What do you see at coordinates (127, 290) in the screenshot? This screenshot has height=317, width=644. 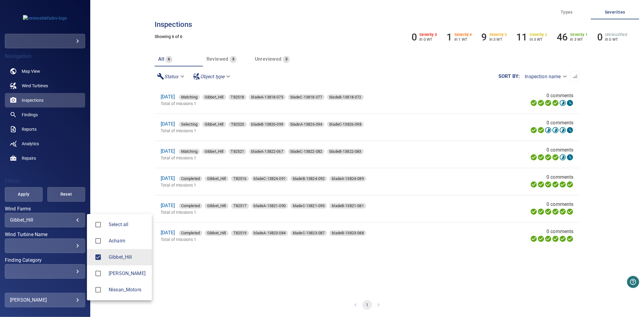 I see `div: Wind Farms Nissan_Motors` at bounding box center [127, 290].